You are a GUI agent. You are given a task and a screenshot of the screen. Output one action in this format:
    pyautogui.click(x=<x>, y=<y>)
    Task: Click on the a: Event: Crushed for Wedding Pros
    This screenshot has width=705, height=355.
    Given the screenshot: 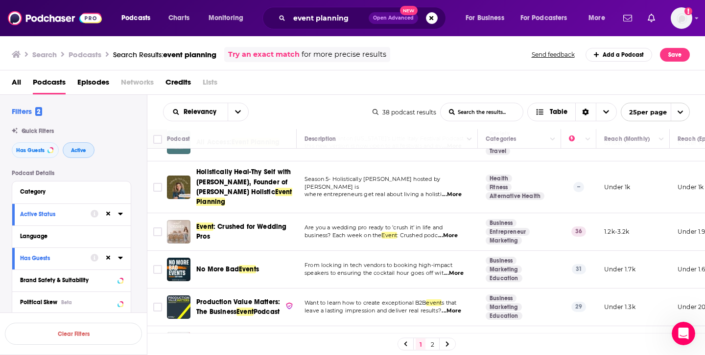 What is the action you would take?
    pyautogui.click(x=245, y=232)
    